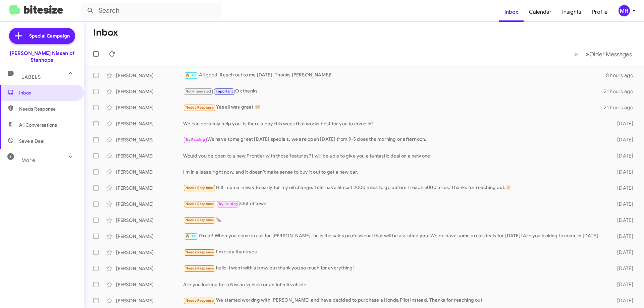  What do you see at coordinates (395, 269) in the screenshot?
I see `div: hello! i went with a bmw but thank you so much for everything!` at bounding box center [395, 269].